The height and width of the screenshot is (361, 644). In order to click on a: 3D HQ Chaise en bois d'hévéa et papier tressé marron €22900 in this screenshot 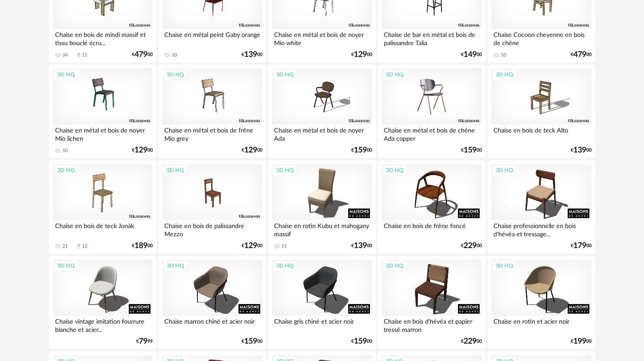, I will do `click(432, 303)`.